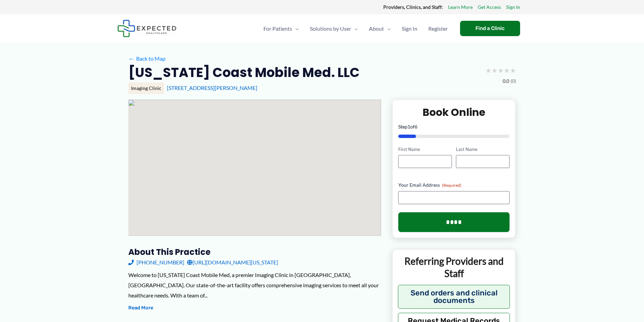 This screenshot has width=644, height=322. What do you see at coordinates (482, 149) in the screenshot?
I see `label: Last Name` at bounding box center [482, 149].